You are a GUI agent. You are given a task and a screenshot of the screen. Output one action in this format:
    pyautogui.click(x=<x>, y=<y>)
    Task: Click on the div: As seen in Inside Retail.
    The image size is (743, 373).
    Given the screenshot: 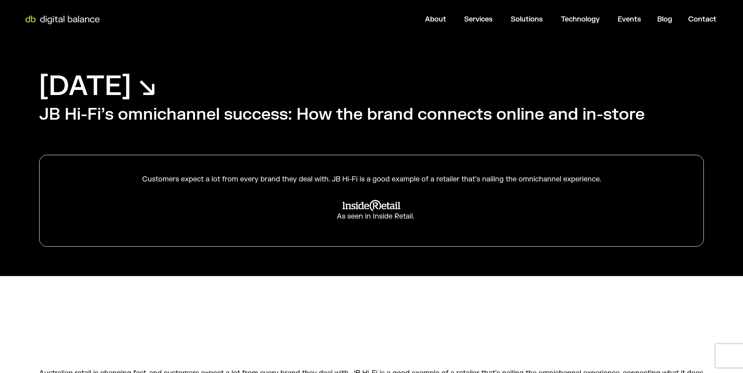 What is the action you would take?
    pyautogui.click(x=371, y=216)
    